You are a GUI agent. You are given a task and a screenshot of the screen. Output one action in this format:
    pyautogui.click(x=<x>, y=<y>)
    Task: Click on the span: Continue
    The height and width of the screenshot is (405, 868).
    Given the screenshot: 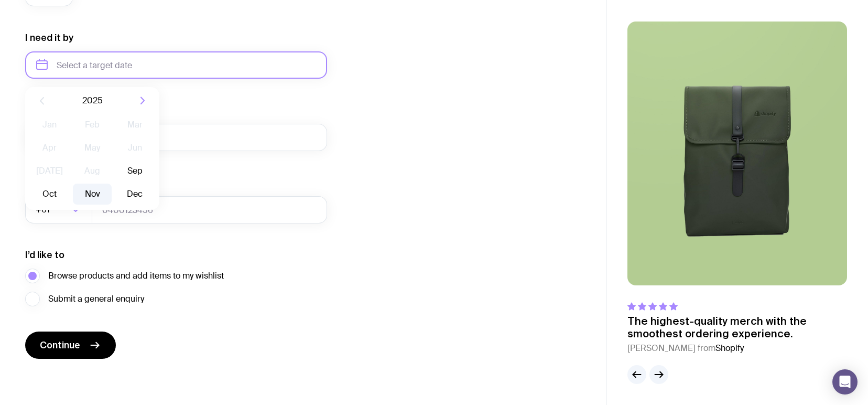 What is the action you would take?
    pyautogui.click(x=60, y=345)
    